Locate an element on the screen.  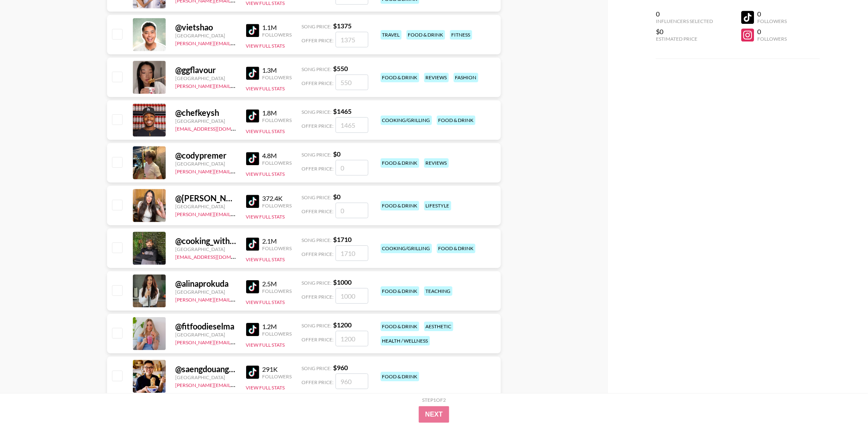
div: fashion is located at coordinates (466, 77).